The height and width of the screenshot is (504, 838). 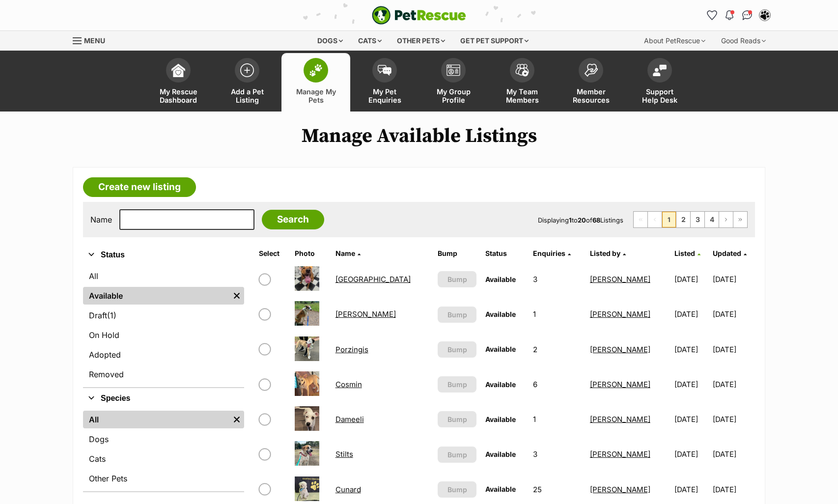 What do you see at coordinates (316, 71) in the screenshot?
I see `img: manage-my-pets-icon-02211641906a0b7f246fdf0571729dbe1e7629f14944591b6c1af311fb30b64b.svg` at bounding box center [316, 71].